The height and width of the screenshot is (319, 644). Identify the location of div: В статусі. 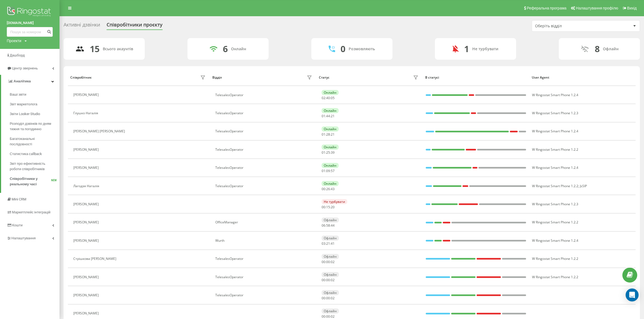
(476, 78).